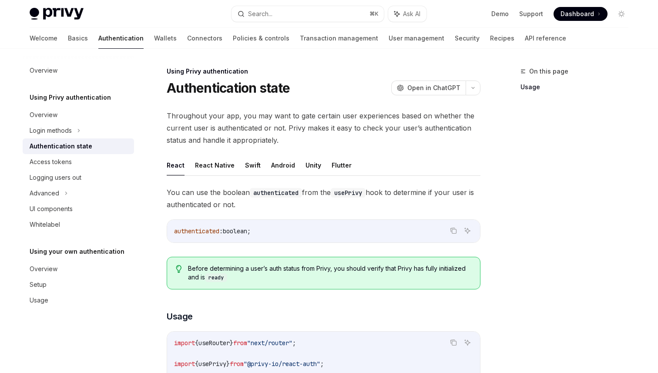 This screenshot has width=658, height=373. Describe the element at coordinates (260, 14) in the screenshot. I see `div: Search...` at that location.